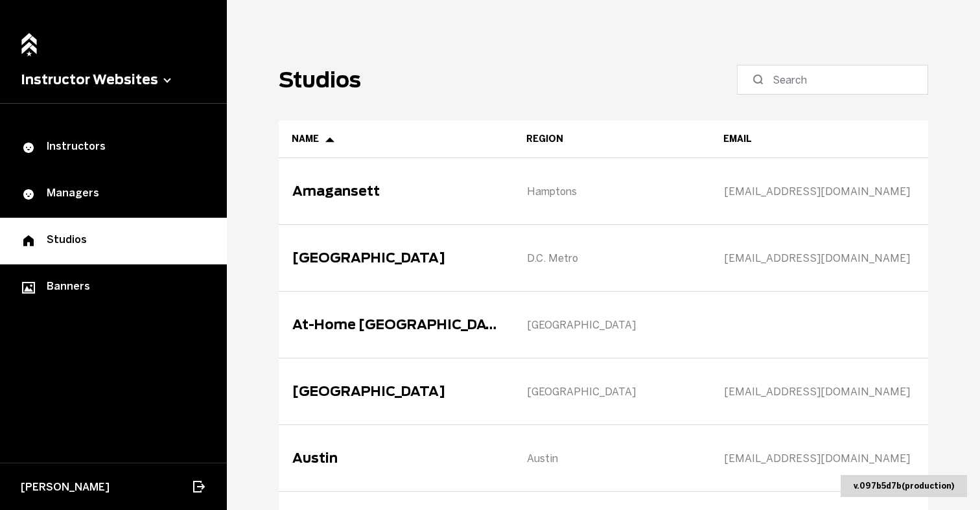 The height and width of the screenshot is (510, 980). What do you see at coordinates (396, 139) in the screenshot?
I see `div: Name` at bounding box center [396, 139].